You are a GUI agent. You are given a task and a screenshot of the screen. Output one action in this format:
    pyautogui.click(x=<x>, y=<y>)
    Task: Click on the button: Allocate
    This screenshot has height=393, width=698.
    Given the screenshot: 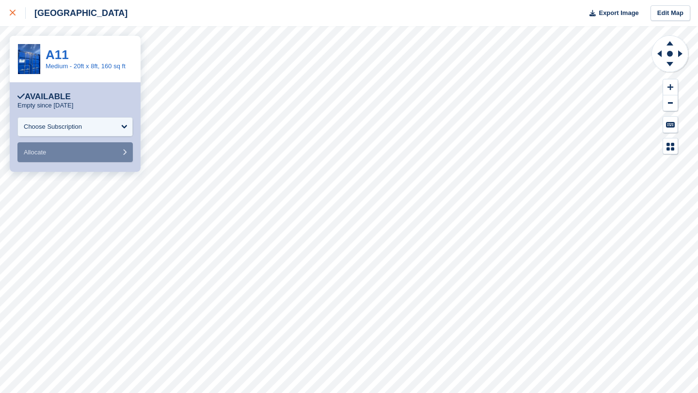 What is the action you would take?
    pyautogui.click(x=75, y=152)
    